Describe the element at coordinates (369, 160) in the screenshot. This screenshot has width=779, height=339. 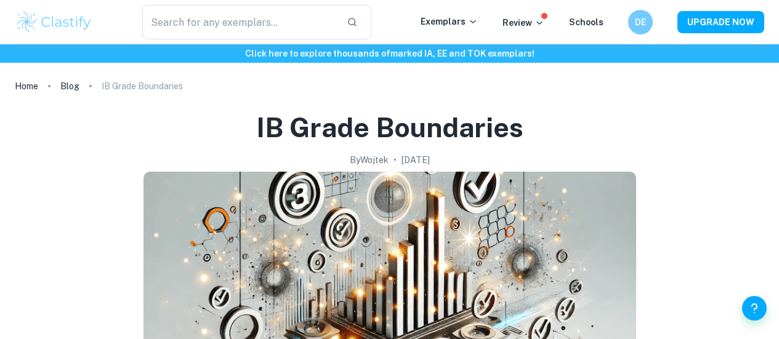
I see `h2: By Wojtek` at that location.